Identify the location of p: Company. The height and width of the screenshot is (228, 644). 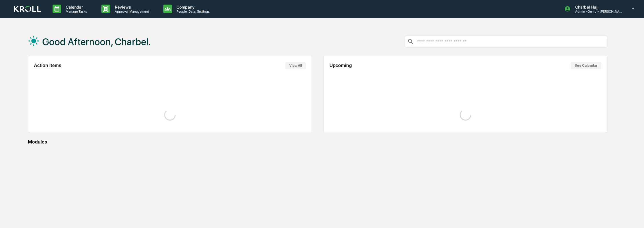
(192, 7).